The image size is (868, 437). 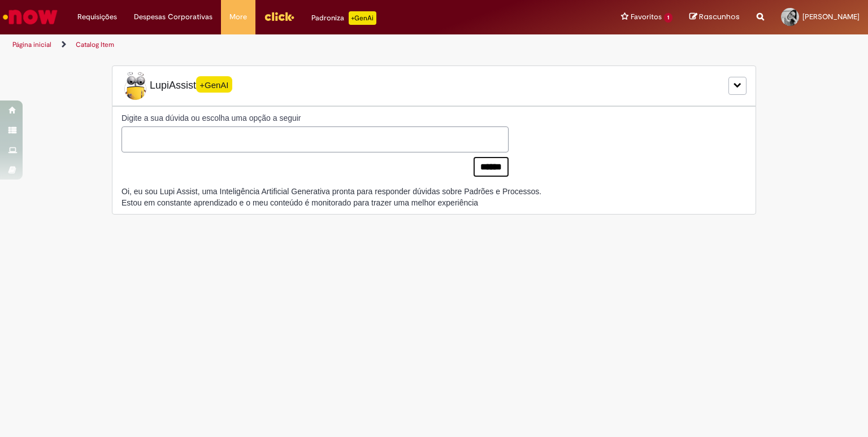 I want to click on div: LupiLupiAssist+GenAI, so click(x=434, y=86).